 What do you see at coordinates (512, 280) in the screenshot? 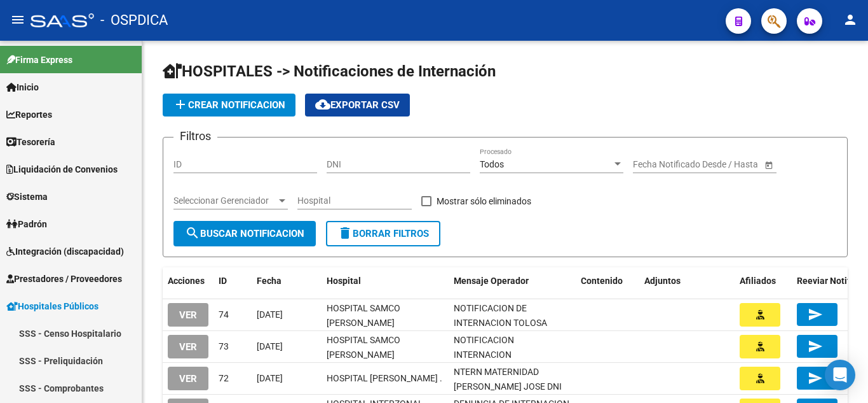
I see `datatable-header-cell: Mensaje Operador` at bounding box center [512, 280].